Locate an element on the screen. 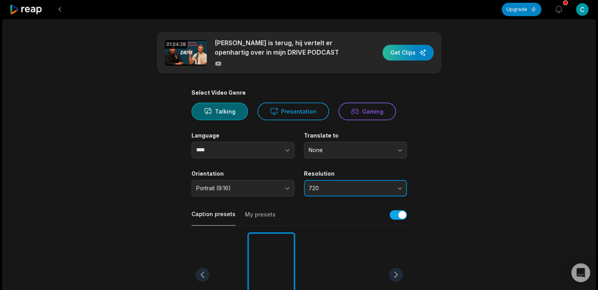  button: Gaming is located at coordinates (367, 111).